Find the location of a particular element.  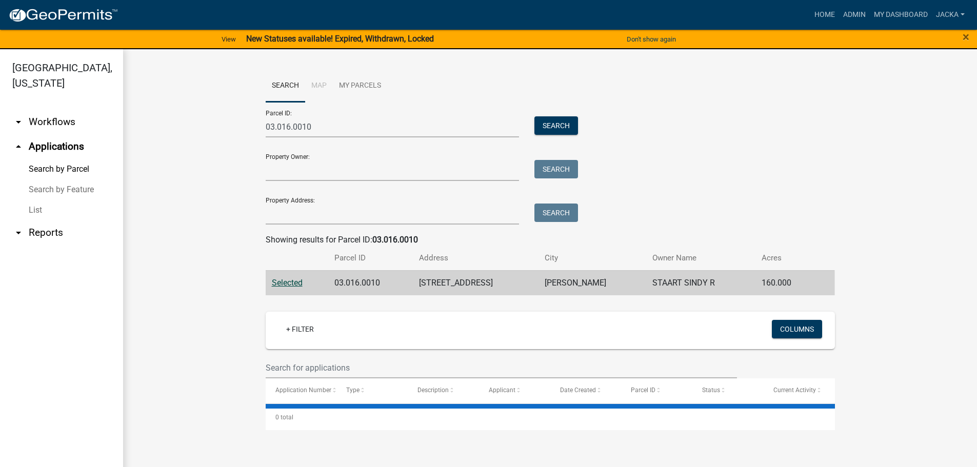

th: City is located at coordinates (592, 258).